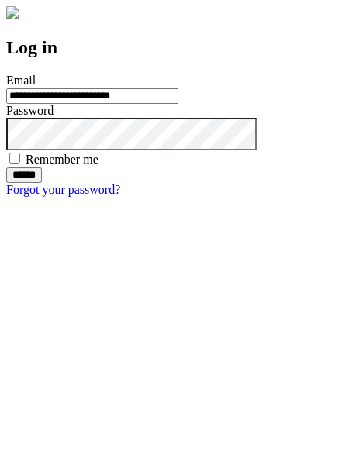 Image resolution: width=349 pixels, height=462 pixels. Describe the element at coordinates (29, 110) in the screenshot. I see `label: Password` at that location.